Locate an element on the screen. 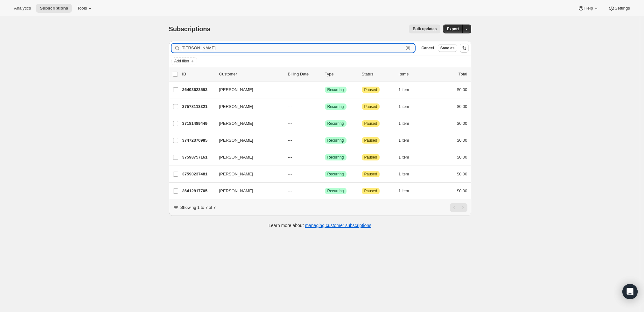  button: Add filter is located at coordinates (184, 61).